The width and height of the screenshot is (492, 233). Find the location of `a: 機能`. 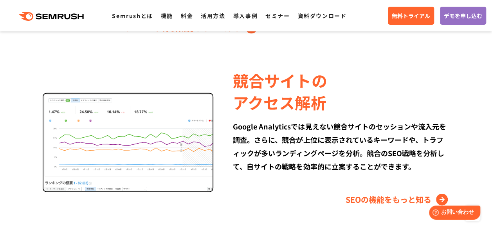

a: 機能 is located at coordinates (167, 16).